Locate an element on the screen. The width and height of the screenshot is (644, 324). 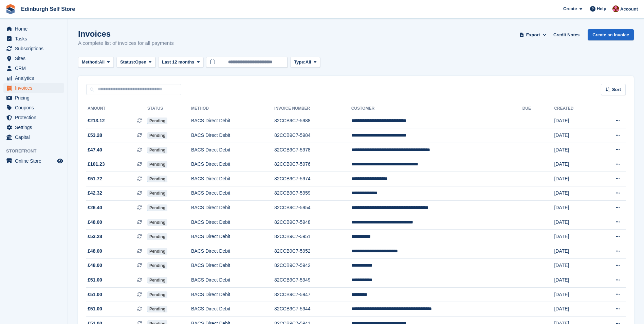
th: Due is located at coordinates (538, 109).